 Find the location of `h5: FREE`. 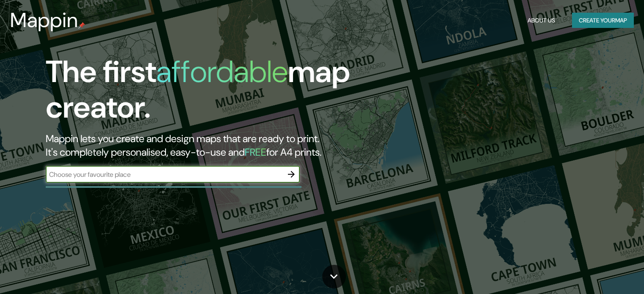

h5: FREE is located at coordinates (255, 152).